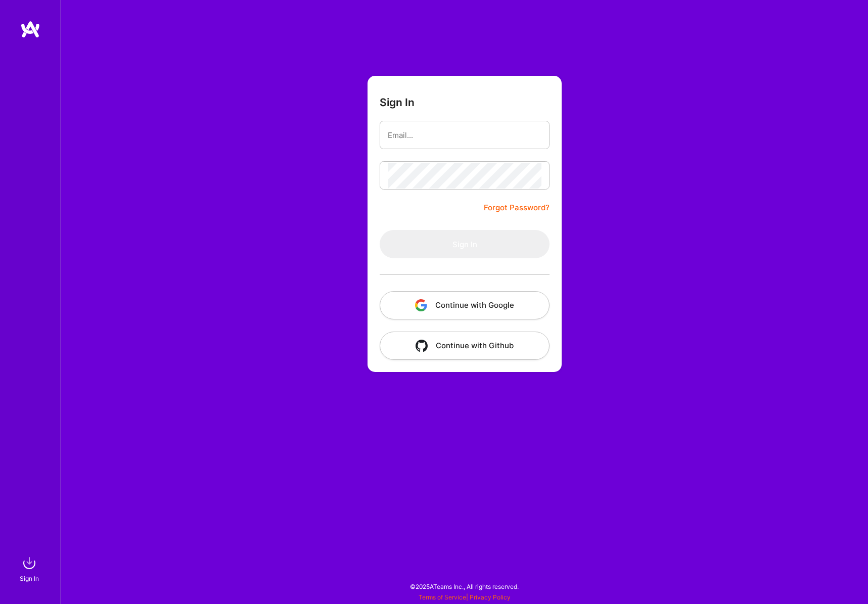 This screenshot has height=604, width=868. Describe the element at coordinates (517, 208) in the screenshot. I see `a: Forgot Password?` at that location.